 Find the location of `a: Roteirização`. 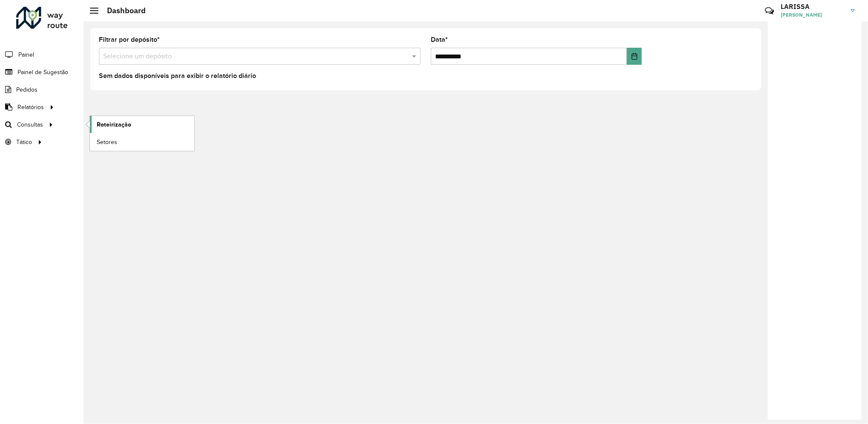

a: Roteirização is located at coordinates (142, 125).